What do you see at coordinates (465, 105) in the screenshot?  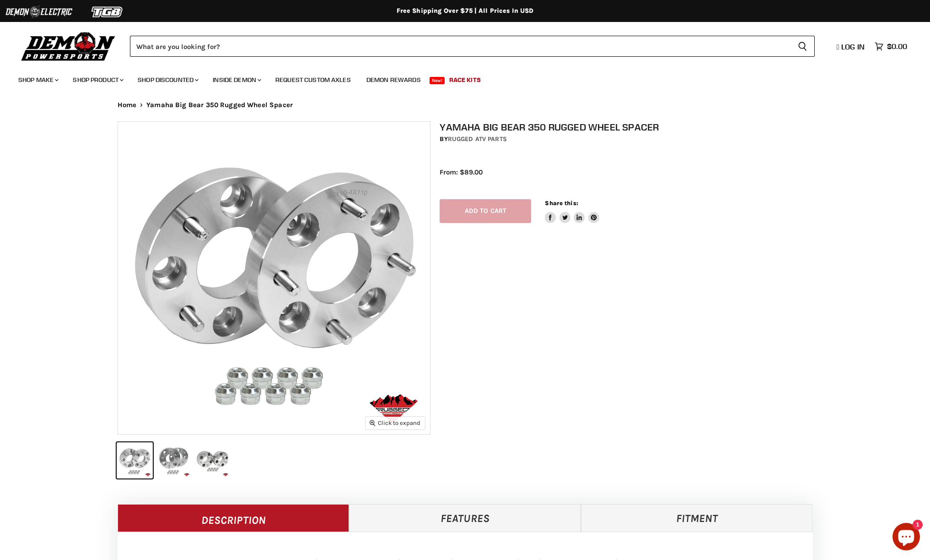 I see `nav: Breadcrumbs` at bounding box center [465, 105].